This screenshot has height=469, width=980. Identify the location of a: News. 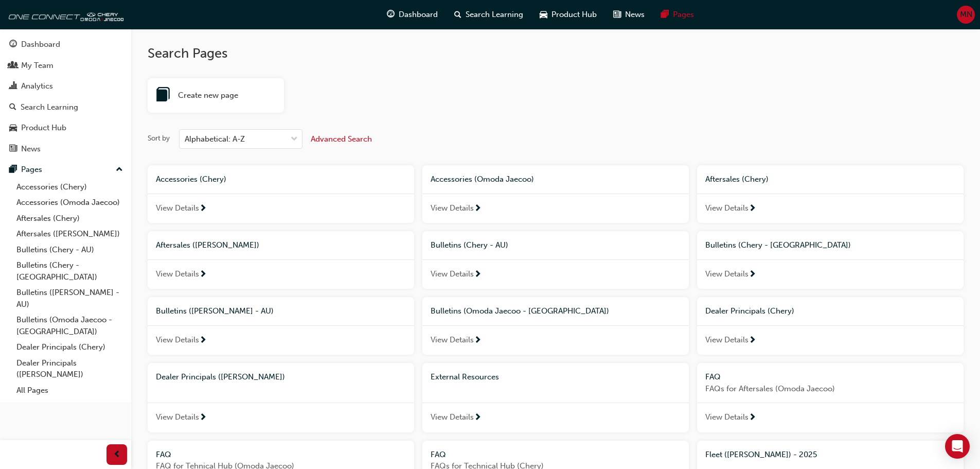
(65, 149).